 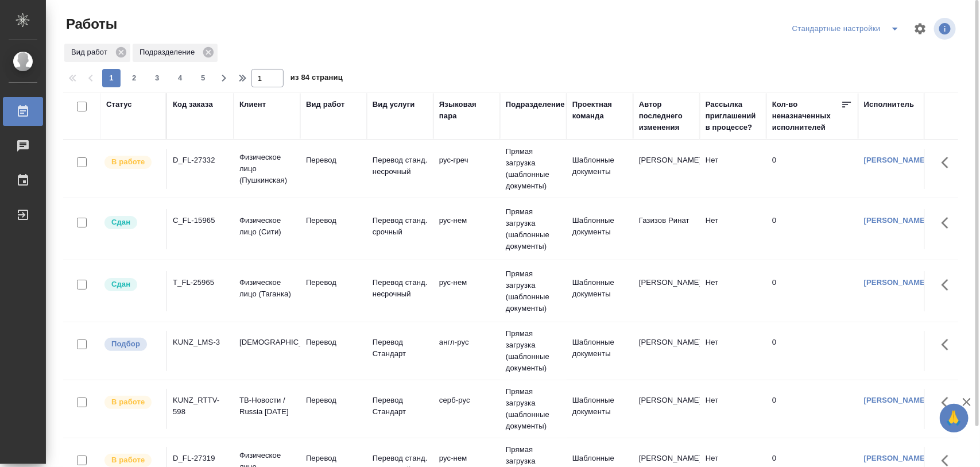 What do you see at coordinates (201, 221) in the screenshot?
I see `div: C_FL-15965` at bounding box center [201, 221].